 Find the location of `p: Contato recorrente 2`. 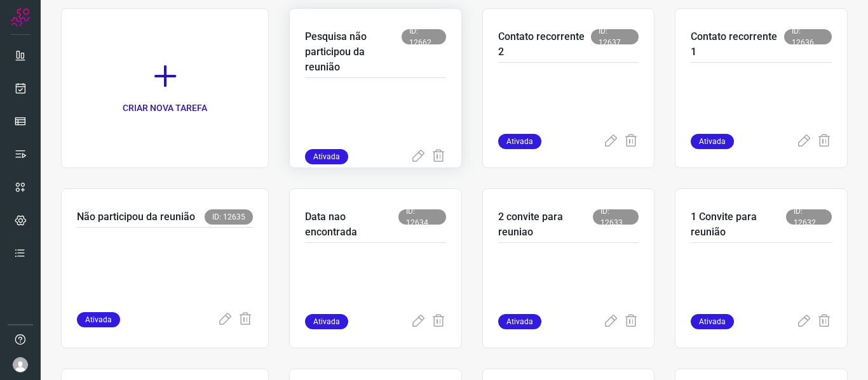

p: Contato recorrente 2 is located at coordinates (544, 44).